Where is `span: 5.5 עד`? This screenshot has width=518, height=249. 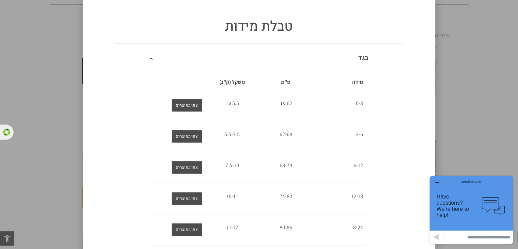 span: 5.5 עד is located at coordinates (232, 103).